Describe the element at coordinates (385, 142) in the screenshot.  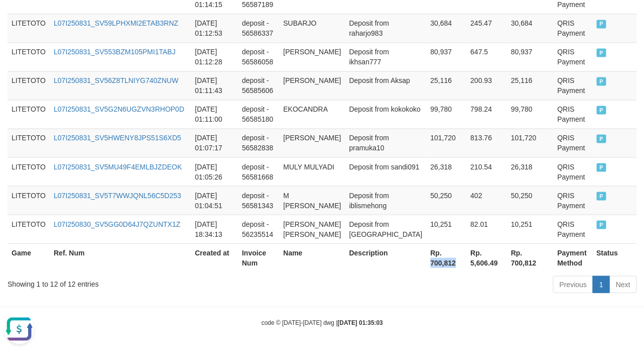
I see `td: Deposit from pramuka10` at that location.